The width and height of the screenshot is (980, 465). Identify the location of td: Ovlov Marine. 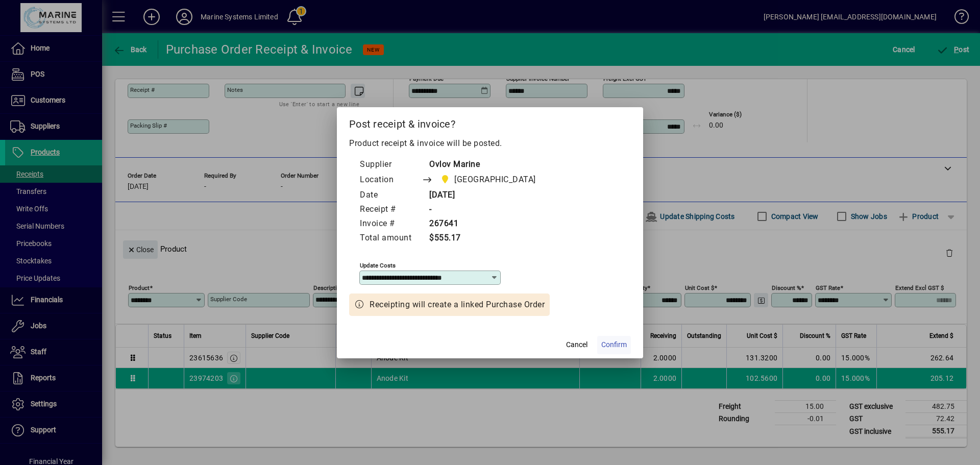
(488, 165).